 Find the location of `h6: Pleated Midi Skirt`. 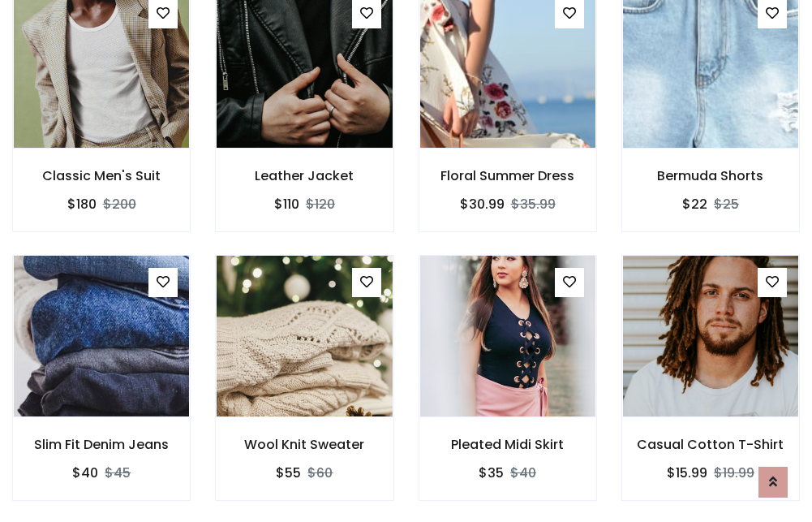

h6: Pleated Midi Skirt is located at coordinates (508, 444).